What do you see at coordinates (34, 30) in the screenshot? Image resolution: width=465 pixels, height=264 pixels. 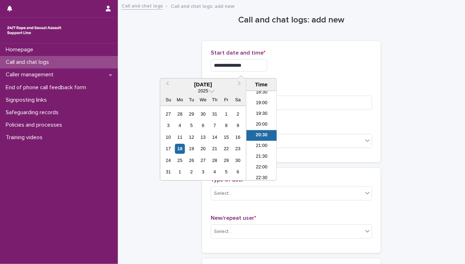 I see `img: rhQMoQhaT3yELyF149Cw` at bounding box center [34, 30].